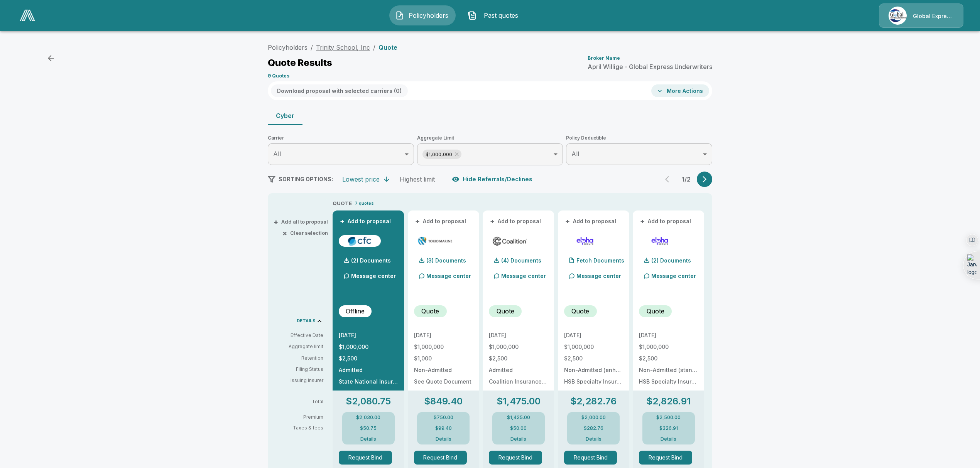  Describe the element at coordinates (519, 401) in the screenshot. I see `p: $1,475.00` at that location.